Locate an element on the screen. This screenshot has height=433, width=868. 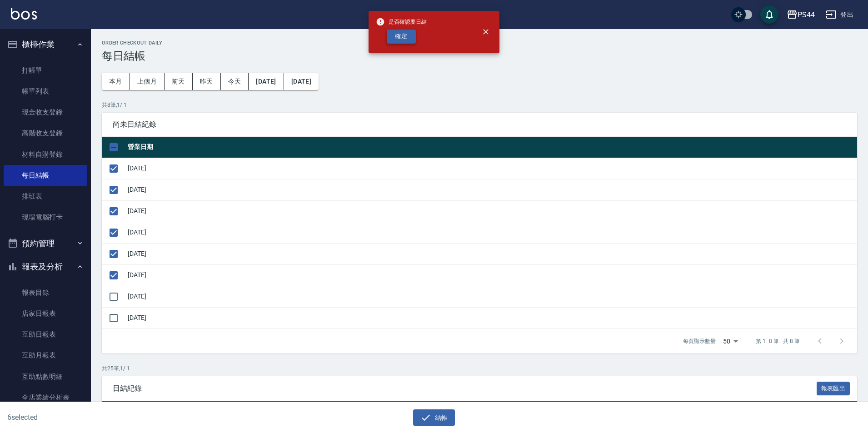
a: 全店業績分析表 is located at coordinates (45, 398).